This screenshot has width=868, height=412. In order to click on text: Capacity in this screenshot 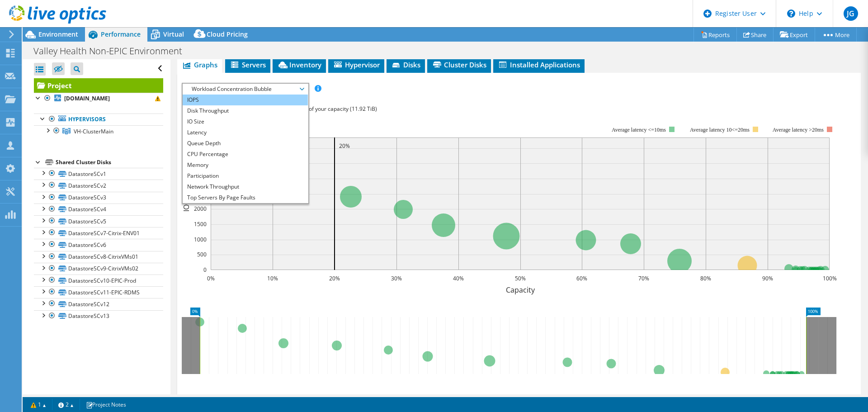, I will do `click(520, 290)`.